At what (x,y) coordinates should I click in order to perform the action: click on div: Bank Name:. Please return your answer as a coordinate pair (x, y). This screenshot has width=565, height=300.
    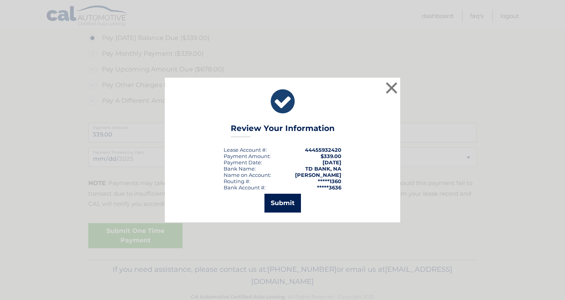
    Looking at the image, I should click on (240, 169).